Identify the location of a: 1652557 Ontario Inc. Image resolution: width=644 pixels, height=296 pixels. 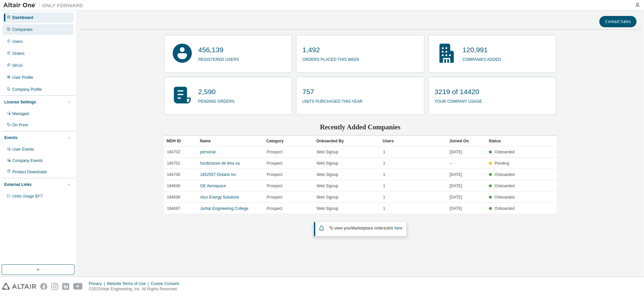
(218, 174).